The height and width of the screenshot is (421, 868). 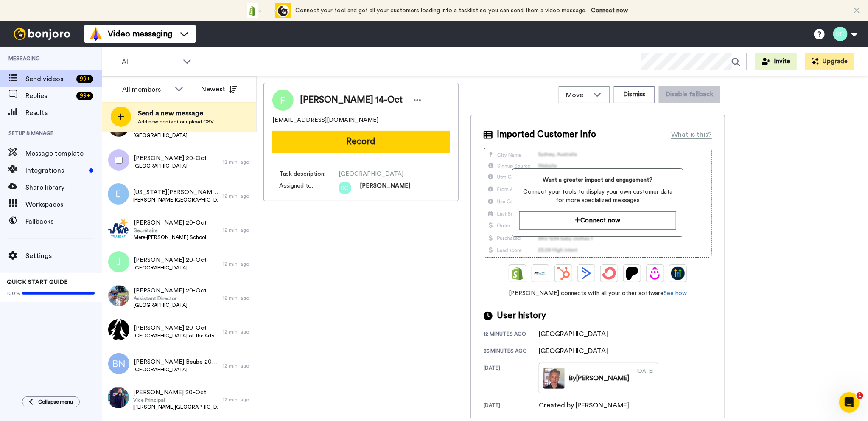 I want to click on img: vm-color.svg, so click(x=96, y=34).